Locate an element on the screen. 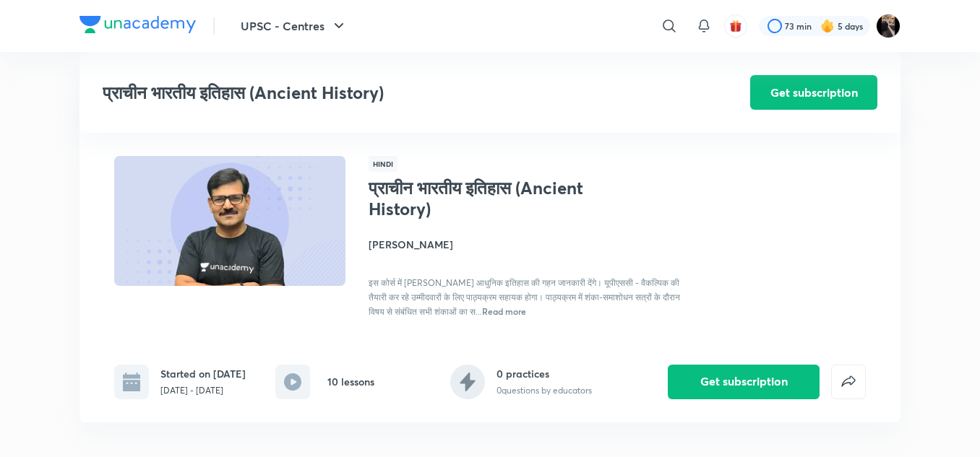 This screenshot has height=457, width=980. a: Company Logo is located at coordinates (138, 26).